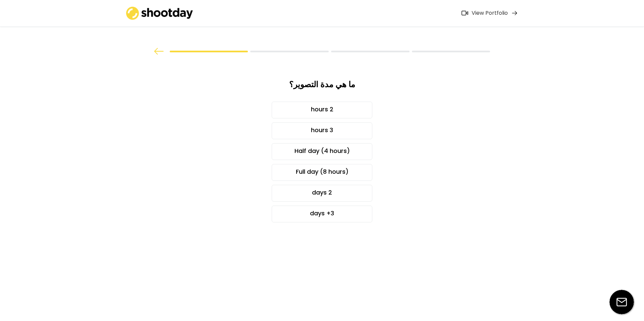 The width and height of the screenshot is (644, 321). Describe the element at coordinates (322, 131) in the screenshot. I see `div: 3 hours` at that location.